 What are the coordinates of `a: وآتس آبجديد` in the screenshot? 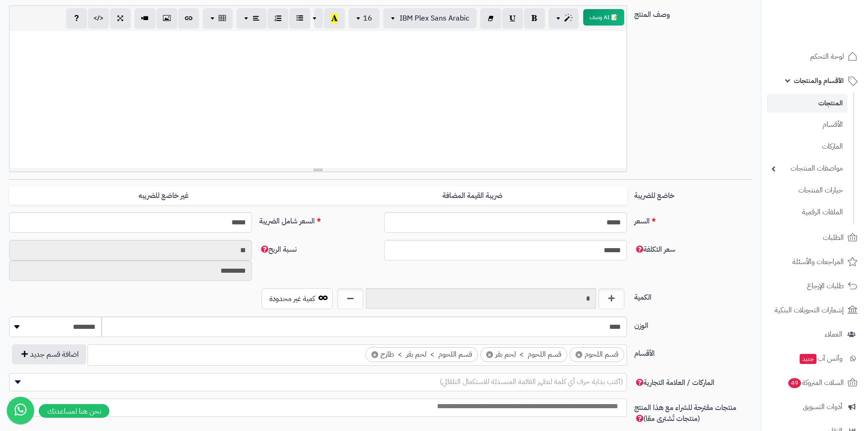 It's located at (815, 358).